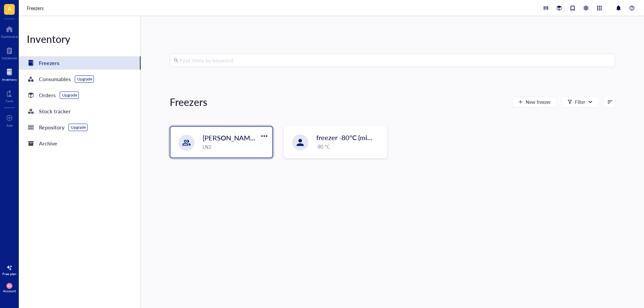 The image size is (644, 308). What do you see at coordinates (9, 125) in the screenshot?
I see `div: Add` at bounding box center [9, 125].